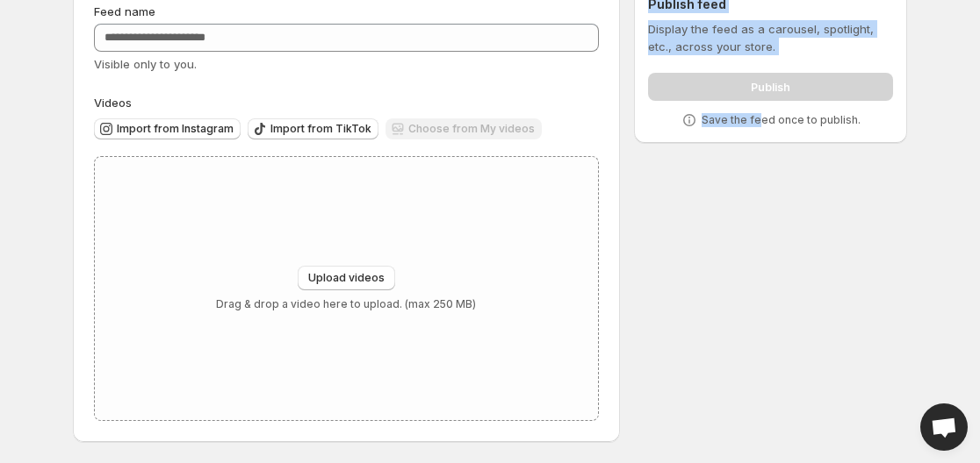  Describe the element at coordinates (321, 129) in the screenshot. I see `span: Import from TikTok` at that location.